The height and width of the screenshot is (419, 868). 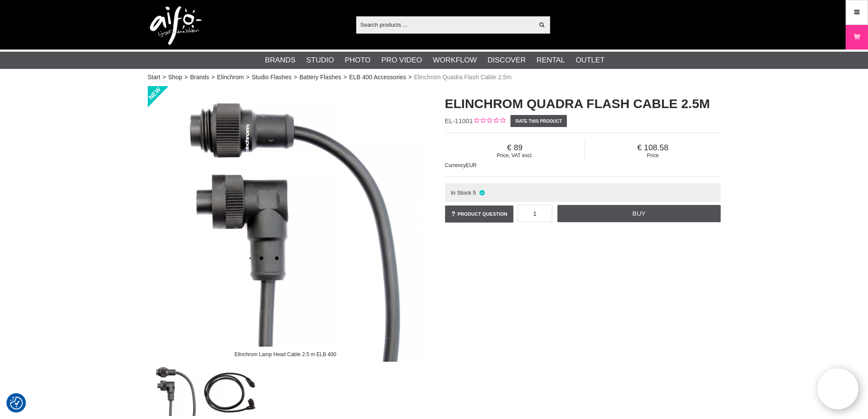 I want to click on a: Buy, so click(x=639, y=214).